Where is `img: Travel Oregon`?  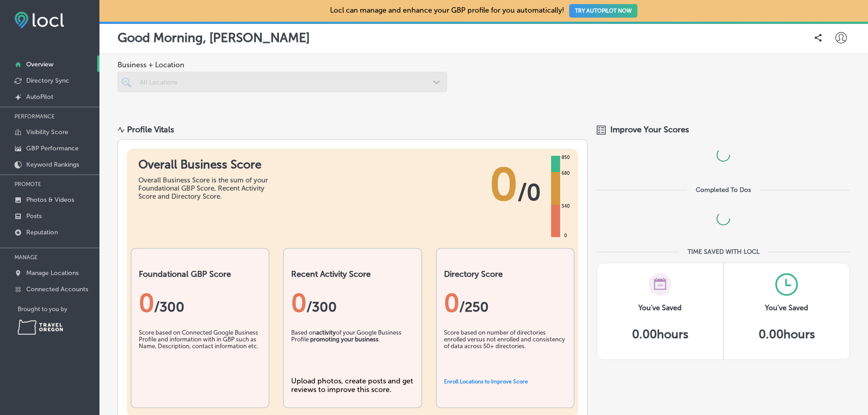 img: Travel Oregon is located at coordinates (41, 327).